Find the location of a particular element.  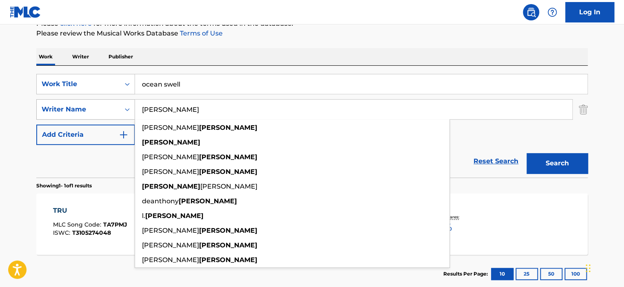

button: Add Criteria is located at coordinates (86, 135).